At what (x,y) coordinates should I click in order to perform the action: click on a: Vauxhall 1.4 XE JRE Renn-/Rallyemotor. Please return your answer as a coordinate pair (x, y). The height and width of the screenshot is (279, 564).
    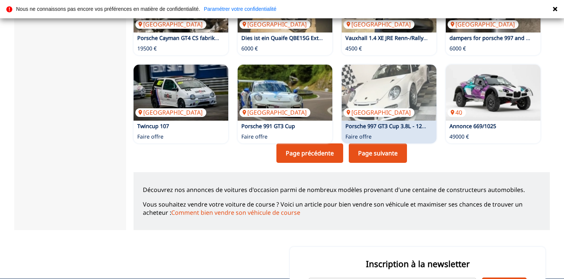
    Looking at the image, I should click on (393, 38).